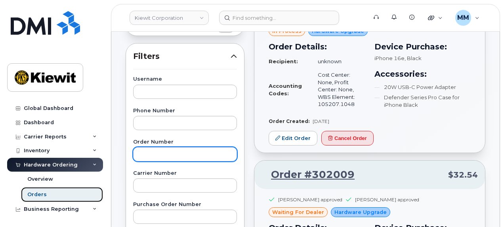 This screenshot has width=504, height=227. Describe the element at coordinates (463, 18) in the screenshot. I see `span: MM` at that location.